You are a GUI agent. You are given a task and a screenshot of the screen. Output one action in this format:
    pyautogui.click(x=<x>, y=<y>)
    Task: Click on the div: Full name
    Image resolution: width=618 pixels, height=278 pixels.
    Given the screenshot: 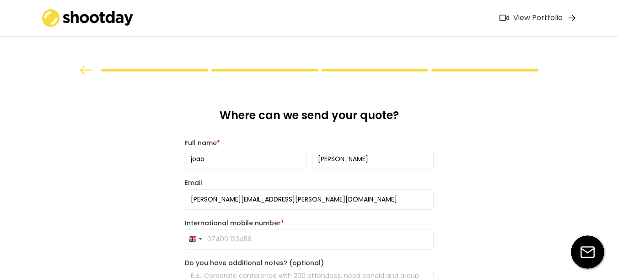 What is the action you would take?
    pyautogui.click(x=309, y=143)
    